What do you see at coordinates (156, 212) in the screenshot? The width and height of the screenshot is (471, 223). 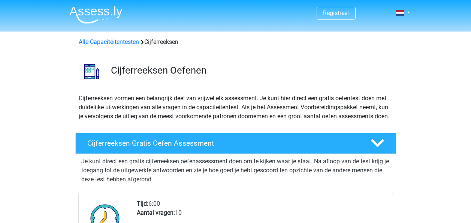 I see `b: Aantal vragen:` at bounding box center [156, 212].